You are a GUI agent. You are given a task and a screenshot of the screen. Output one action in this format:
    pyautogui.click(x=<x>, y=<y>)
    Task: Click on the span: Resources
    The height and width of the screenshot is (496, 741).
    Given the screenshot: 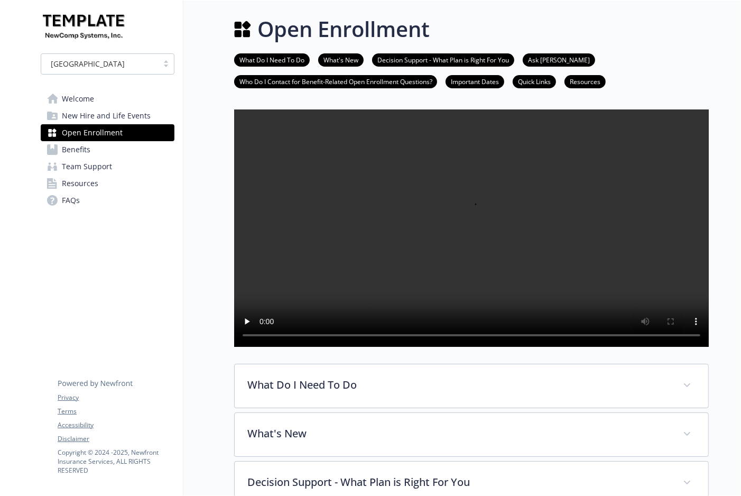 What is the action you would take?
    pyautogui.click(x=80, y=184)
    